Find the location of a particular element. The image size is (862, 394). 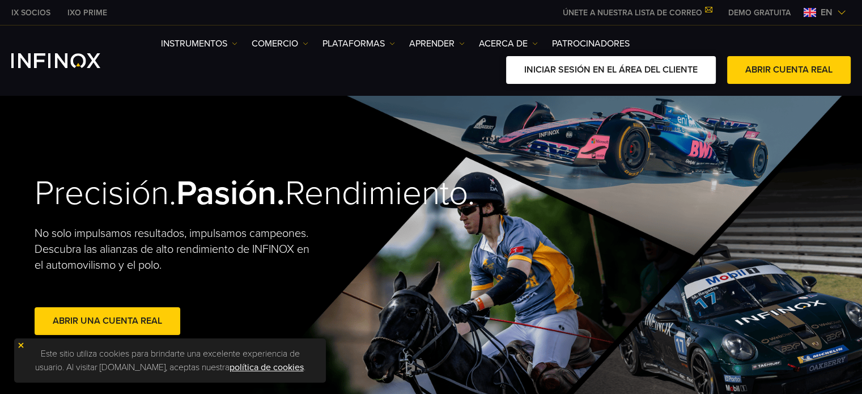

font: Pasión. is located at coordinates (231, 193).